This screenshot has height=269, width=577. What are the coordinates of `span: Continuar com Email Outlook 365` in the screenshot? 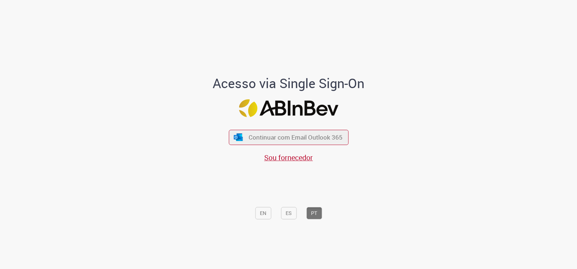 It's located at (296, 138).